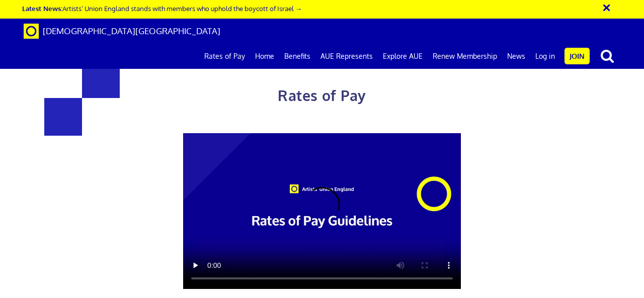 This screenshot has height=298, width=644. What do you see at coordinates (42, 8) in the screenshot?
I see `strong: Latest News:` at bounding box center [42, 8].